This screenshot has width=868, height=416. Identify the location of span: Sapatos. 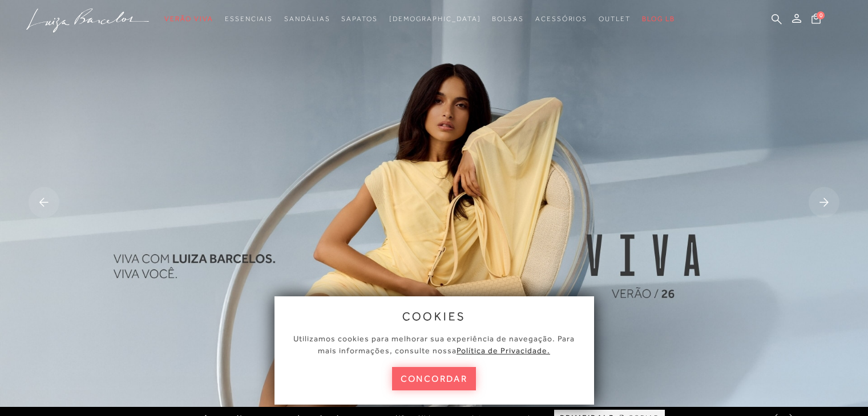
(359, 19).